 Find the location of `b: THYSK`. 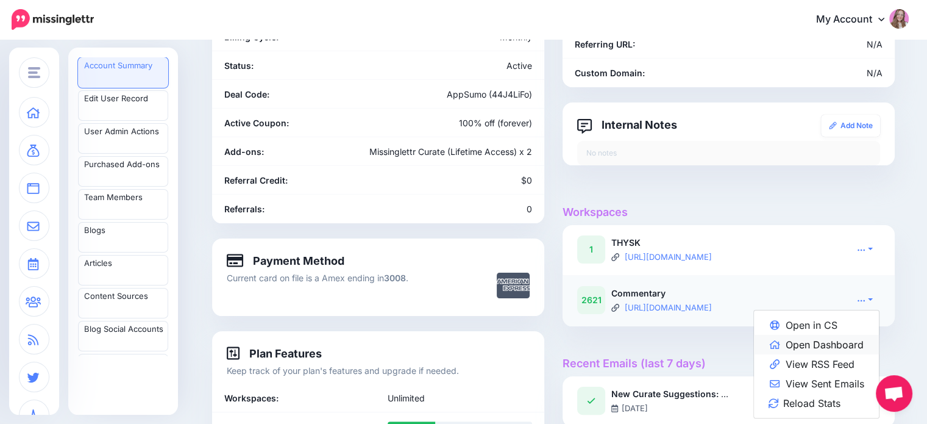

b: THYSK is located at coordinates (626, 242).